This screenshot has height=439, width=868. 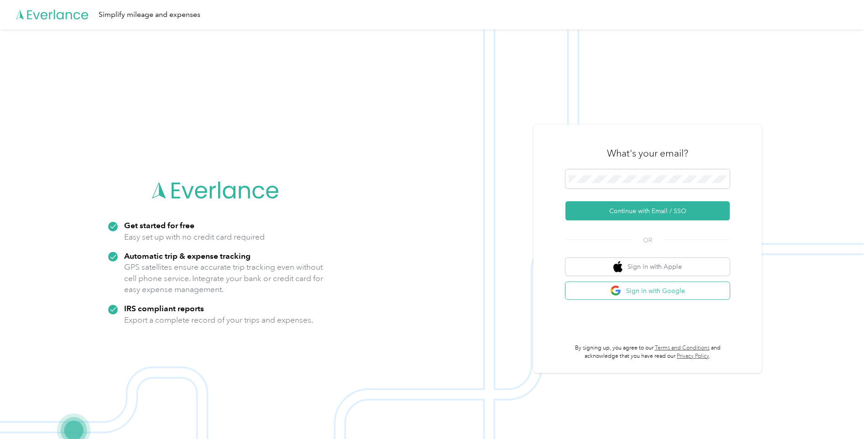 What do you see at coordinates (648, 154) in the screenshot?
I see `h3: What's your email?` at bounding box center [648, 154].